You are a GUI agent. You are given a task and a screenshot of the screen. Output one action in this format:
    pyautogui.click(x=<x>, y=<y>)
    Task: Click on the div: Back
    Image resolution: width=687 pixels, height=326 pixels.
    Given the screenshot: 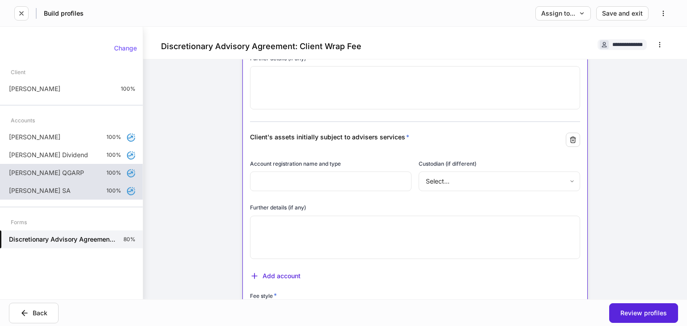 What is the action you would take?
    pyautogui.click(x=34, y=313)
    